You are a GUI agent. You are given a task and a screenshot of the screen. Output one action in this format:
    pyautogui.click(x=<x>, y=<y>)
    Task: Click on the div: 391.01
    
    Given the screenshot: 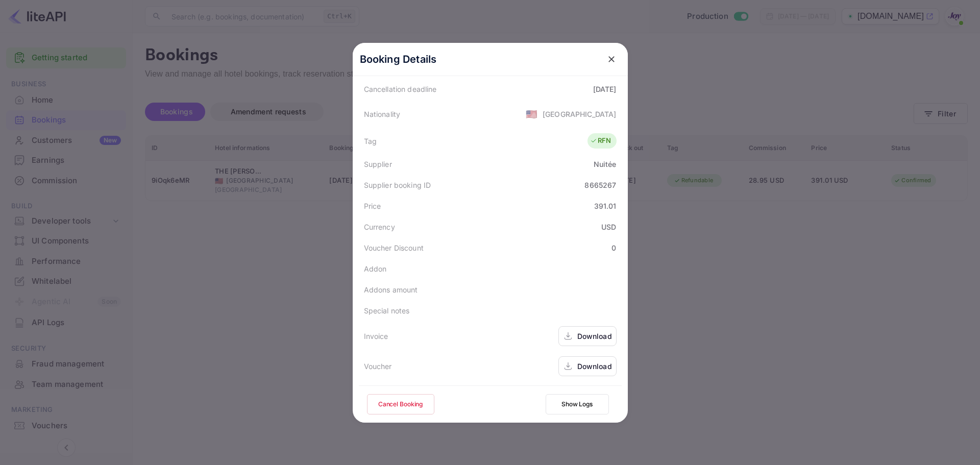 What is the action you would take?
    pyautogui.click(x=605, y=206)
    